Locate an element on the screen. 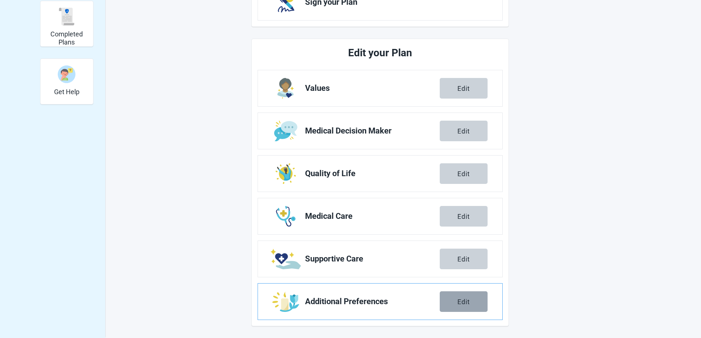  div: Get Help is located at coordinates (67, 81).